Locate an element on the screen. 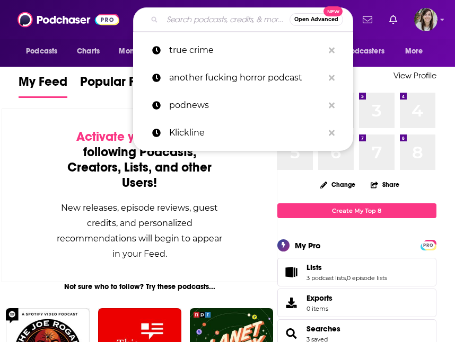 The image size is (455, 342). span: Popular Feed is located at coordinates (119, 85).